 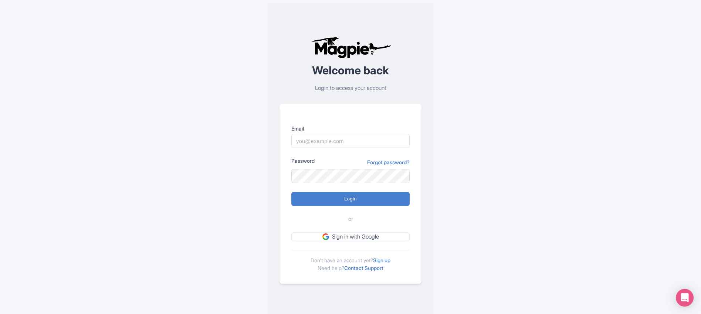 I want to click on img: logo-ab69f6fb50320c5b225c76a69d11143b.png, so click(x=350, y=47).